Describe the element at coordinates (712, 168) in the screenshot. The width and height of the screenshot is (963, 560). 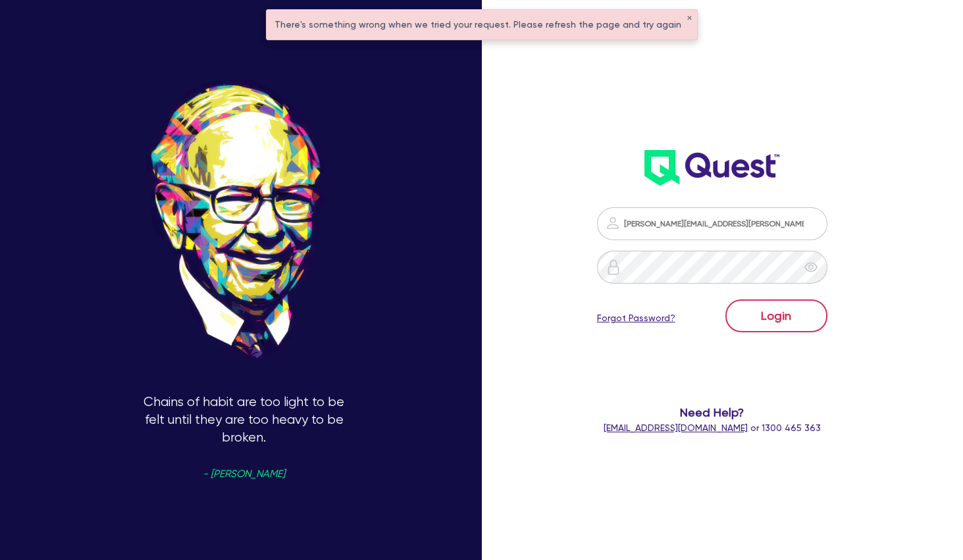
I see `img: wH2k97JdezQIQAAAABJRU5ErkJggg==` at that location.